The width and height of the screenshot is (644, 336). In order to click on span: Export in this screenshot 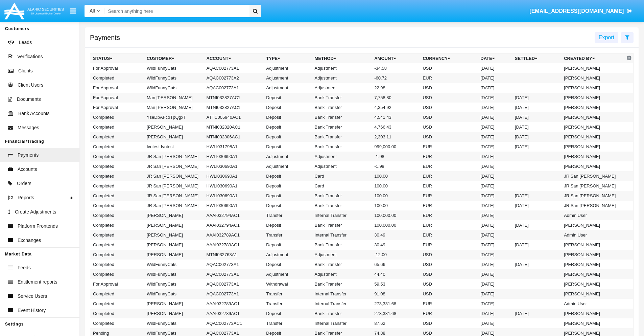, I will do `click(607, 37)`.